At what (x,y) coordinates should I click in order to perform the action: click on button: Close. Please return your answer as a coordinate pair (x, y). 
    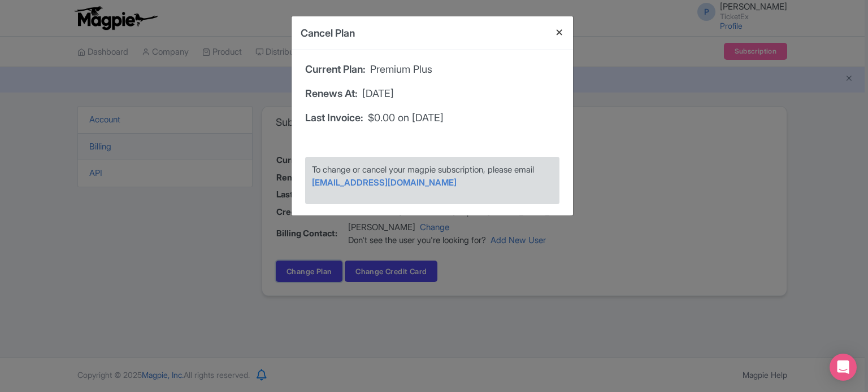
    Looking at the image, I should click on (559, 32).